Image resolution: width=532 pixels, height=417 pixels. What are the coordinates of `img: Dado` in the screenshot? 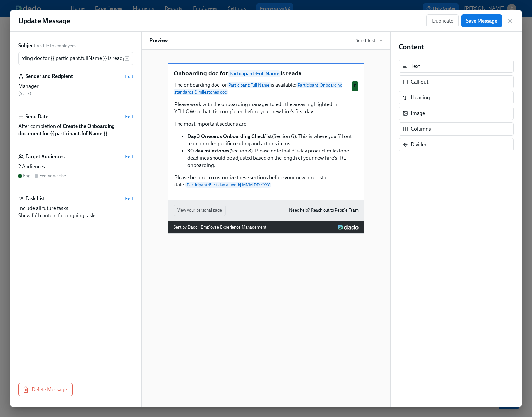 It's located at (348, 228).